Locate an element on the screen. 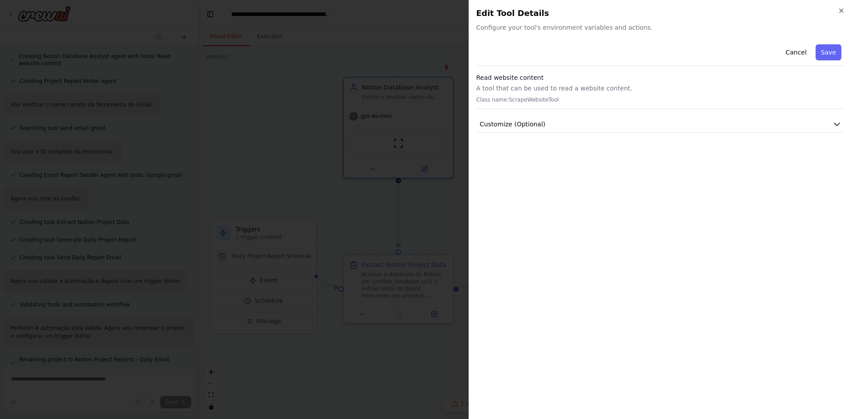 This screenshot has width=852, height=419. h2: Edit Tool Details is located at coordinates (660, 13).